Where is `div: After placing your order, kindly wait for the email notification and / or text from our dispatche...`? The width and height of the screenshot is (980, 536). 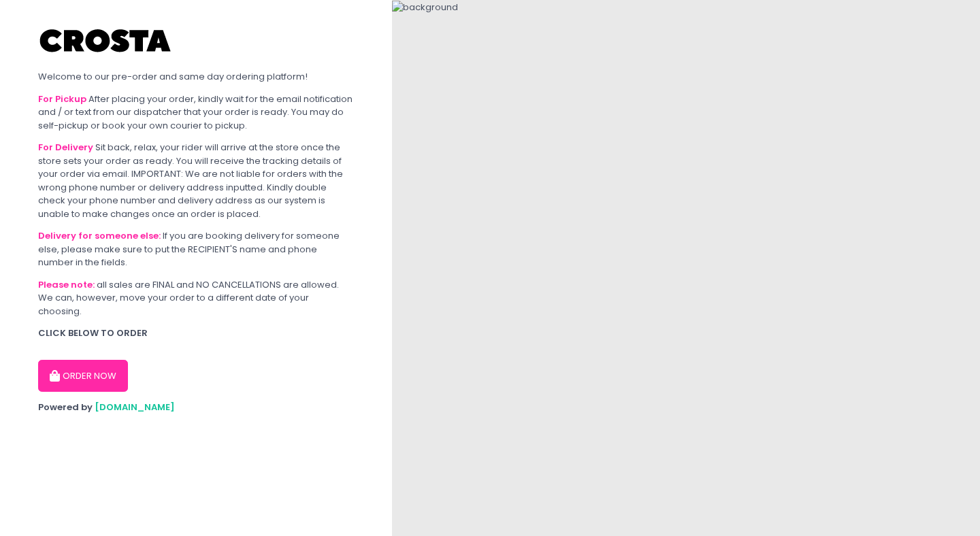
div: After placing your order, kindly wait for the email notification and / or text from our dispatche... is located at coordinates (196, 112).